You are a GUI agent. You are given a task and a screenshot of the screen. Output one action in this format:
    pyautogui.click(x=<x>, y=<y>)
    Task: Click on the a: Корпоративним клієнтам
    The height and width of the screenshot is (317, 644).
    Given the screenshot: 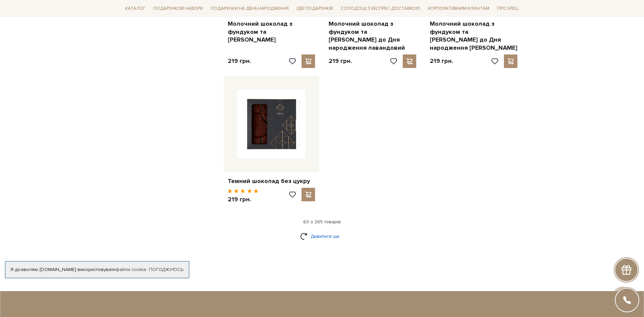 What is the action you would take?
    pyautogui.click(x=458, y=8)
    